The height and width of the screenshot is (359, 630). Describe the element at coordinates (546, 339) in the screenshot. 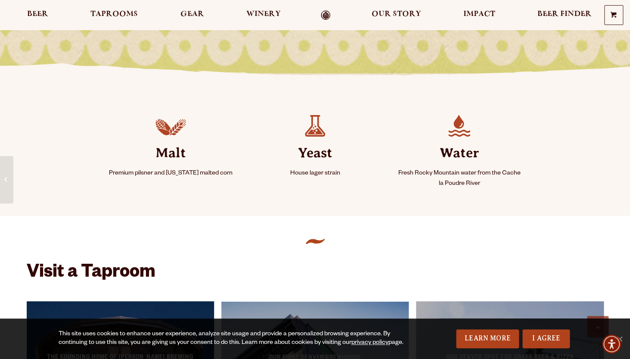

I see `a: I Agree` at that location.